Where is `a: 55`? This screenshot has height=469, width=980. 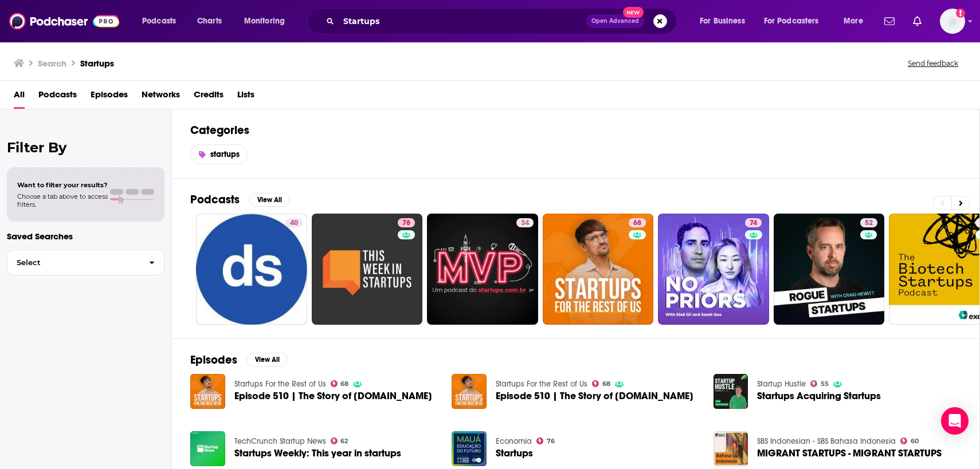
a: 55 is located at coordinates (820, 384).